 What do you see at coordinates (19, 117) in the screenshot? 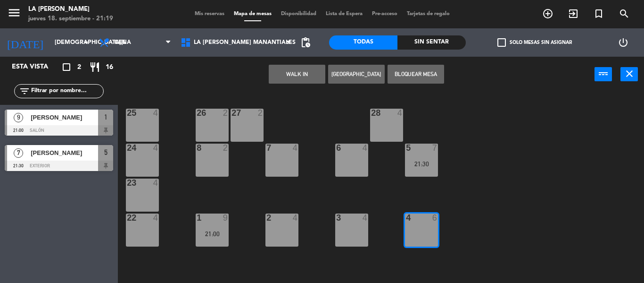
I see `span: 9` at bounding box center [19, 117].